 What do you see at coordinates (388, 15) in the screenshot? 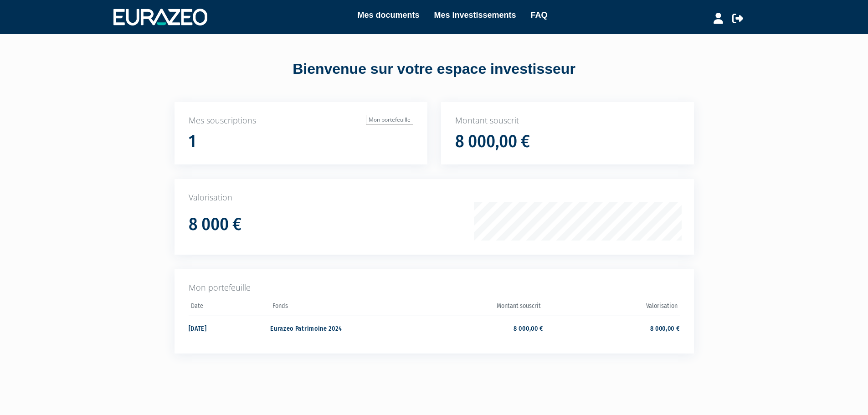
I see `a: Mes documents` at bounding box center [388, 15].